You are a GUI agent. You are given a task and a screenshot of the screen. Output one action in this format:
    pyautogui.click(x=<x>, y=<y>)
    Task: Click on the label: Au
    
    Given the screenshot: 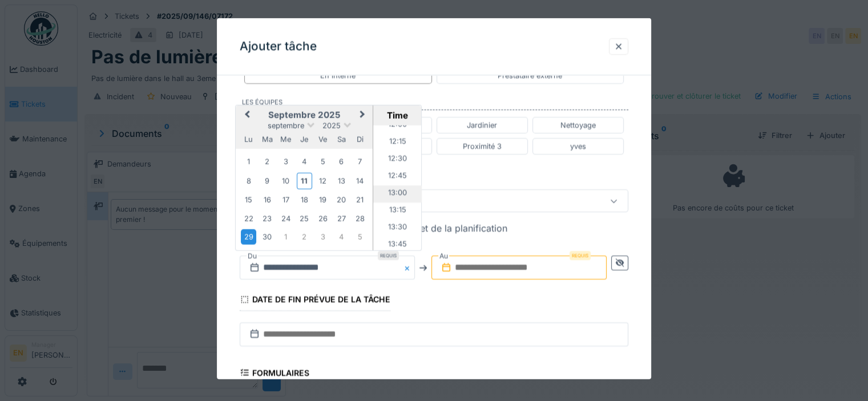 What is the action you would take?
    pyautogui.click(x=444, y=256)
    